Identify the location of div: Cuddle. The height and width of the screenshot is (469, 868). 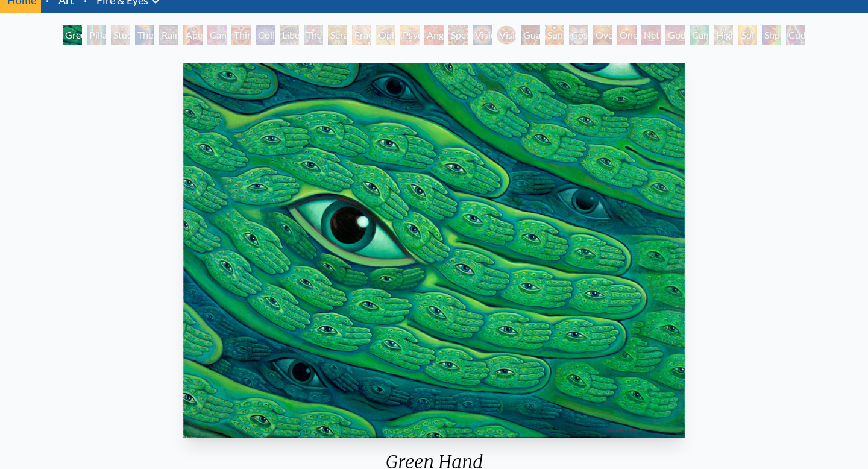
(796, 35).